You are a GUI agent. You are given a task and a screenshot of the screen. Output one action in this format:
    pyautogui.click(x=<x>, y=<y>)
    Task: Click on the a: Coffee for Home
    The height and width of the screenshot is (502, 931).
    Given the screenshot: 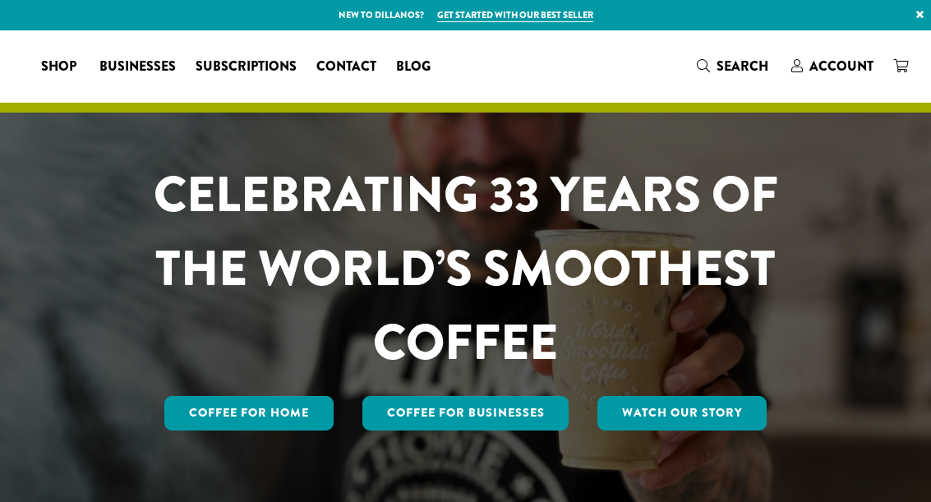 What is the action you would take?
    pyautogui.click(x=249, y=413)
    